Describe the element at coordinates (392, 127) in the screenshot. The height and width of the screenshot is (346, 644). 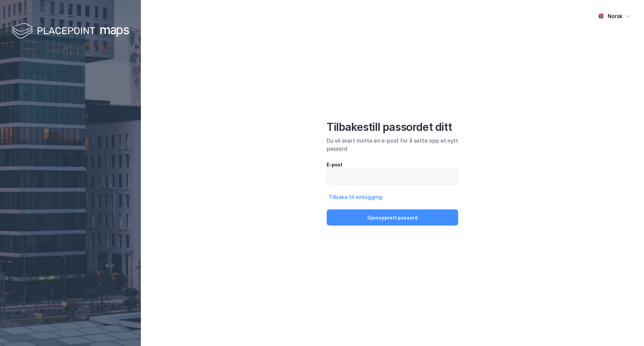
I see `div: Tilbakestill passordet ditt` at that location.